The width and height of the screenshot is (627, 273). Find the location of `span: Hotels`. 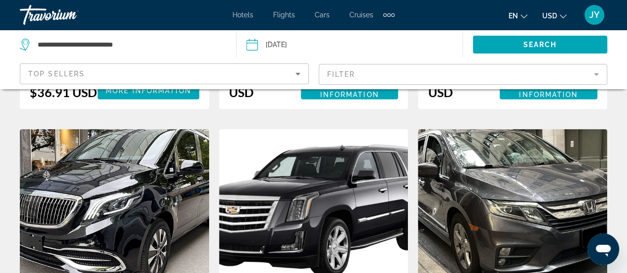

span: Hotels is located at coordinates (243, 15).